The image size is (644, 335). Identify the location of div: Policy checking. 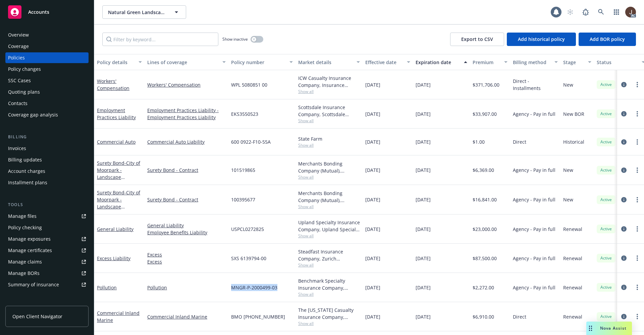
(25, 228).